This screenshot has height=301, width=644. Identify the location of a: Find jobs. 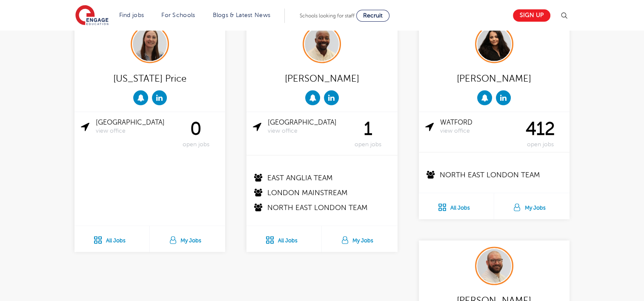
(132, 15).